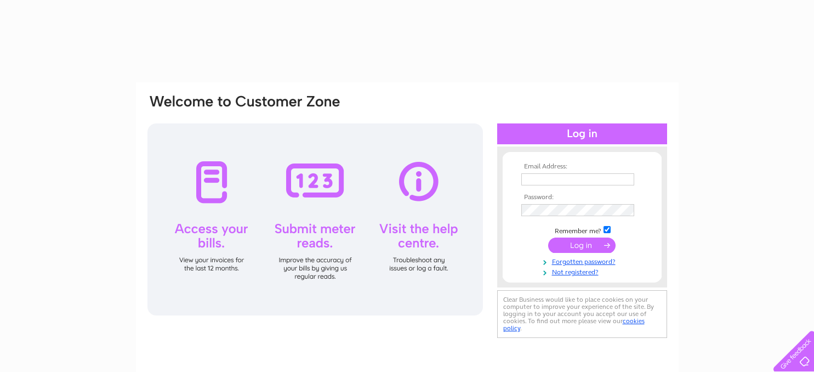 The image size is (814, 372). Describe the element at coordinates (582, 245) in the screenshot. I see `input: Submit` at that location.